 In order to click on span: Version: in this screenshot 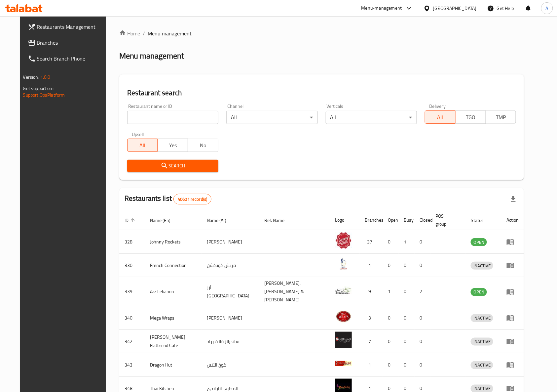, I will do `click(31, 77)`.